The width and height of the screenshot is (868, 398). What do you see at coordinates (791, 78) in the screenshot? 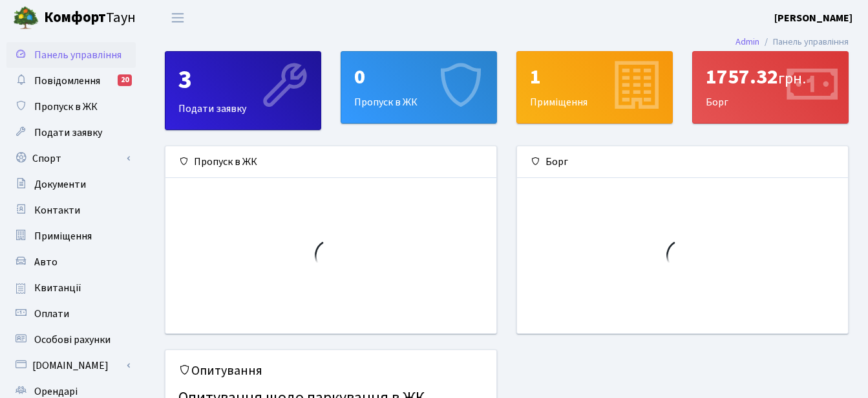
I see `span: грн.` at bounding box center [791, 78].